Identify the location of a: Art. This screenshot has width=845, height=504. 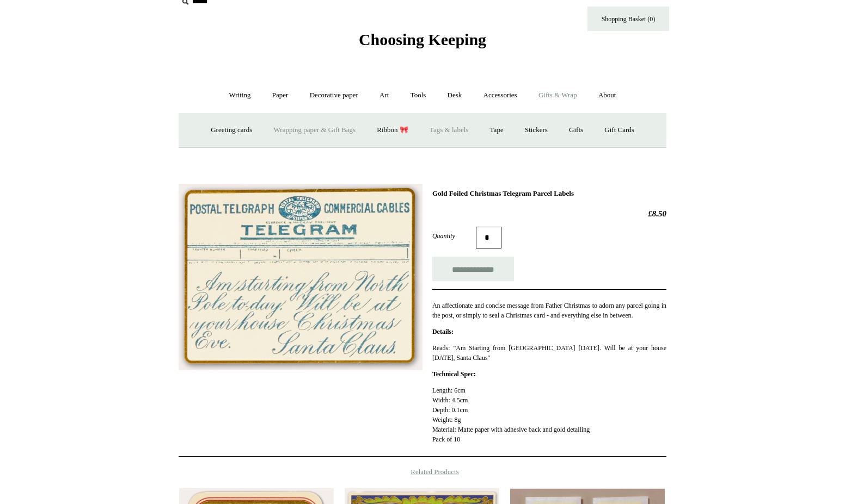
(383, 95).